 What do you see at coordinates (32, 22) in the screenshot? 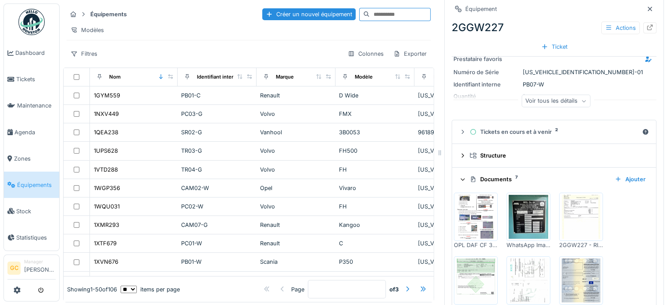
I see `img: Badge_color-CXgf-gQk.svg` at bounding box center [32, 22].